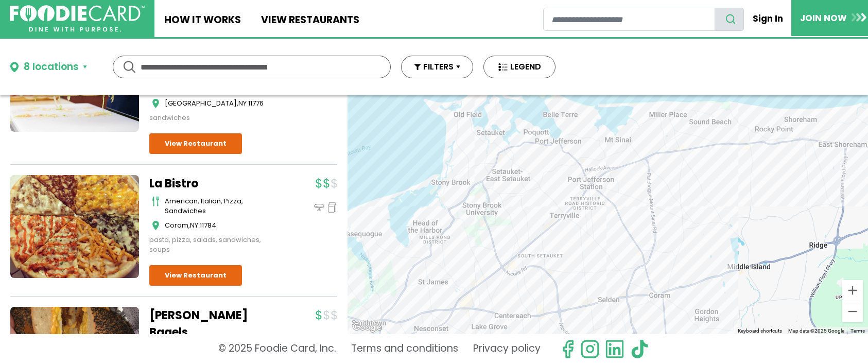 The image size is (868, 364). I want to click on button: search, so click(729, 19).